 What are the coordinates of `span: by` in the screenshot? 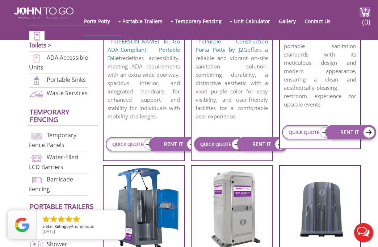 It's located at (81, 227).